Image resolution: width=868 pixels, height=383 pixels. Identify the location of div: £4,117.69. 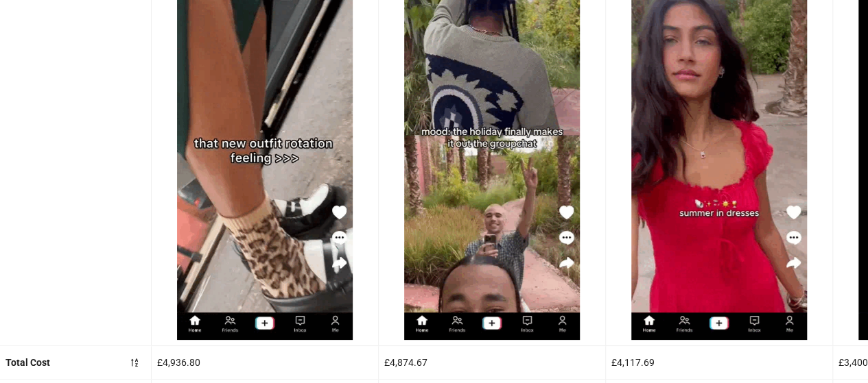
(719, 363).